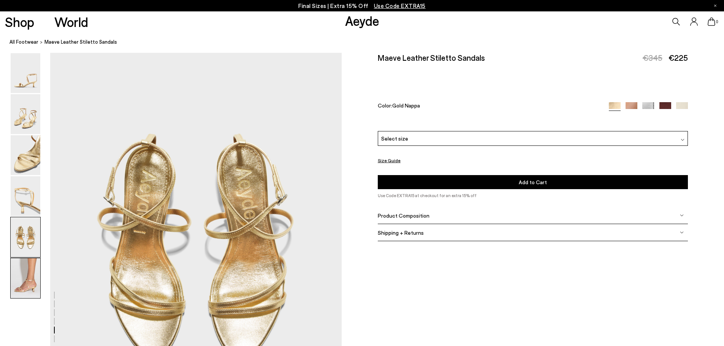 The width and height of the screenshot is (724, 346). Describe the element at coordinates (718, 22) in the screenshot. I see `span: 0` at that location.